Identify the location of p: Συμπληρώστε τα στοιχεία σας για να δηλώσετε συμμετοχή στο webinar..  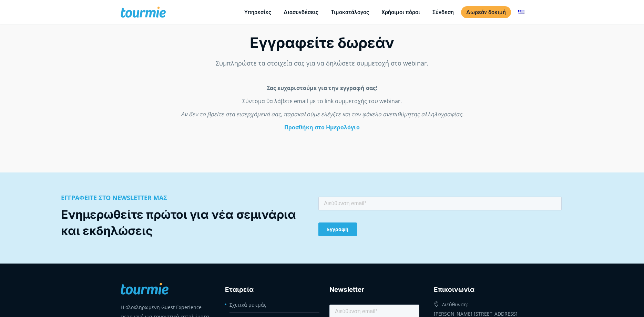
(322, 63).